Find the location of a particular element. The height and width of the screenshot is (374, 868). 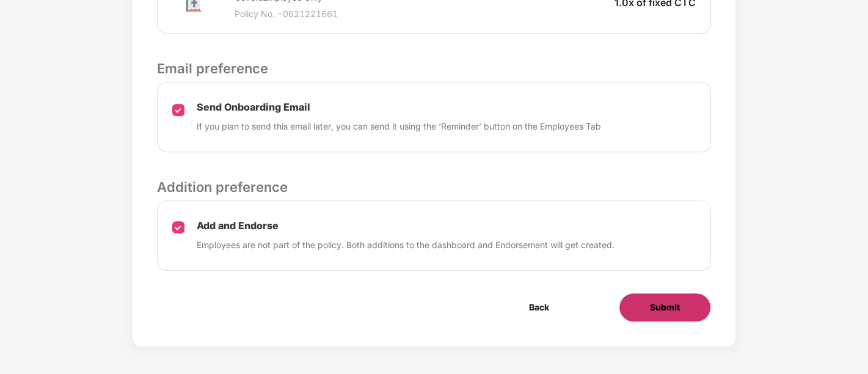

p: Policy No. - 0621221661 is located at coordinates (324, 14).